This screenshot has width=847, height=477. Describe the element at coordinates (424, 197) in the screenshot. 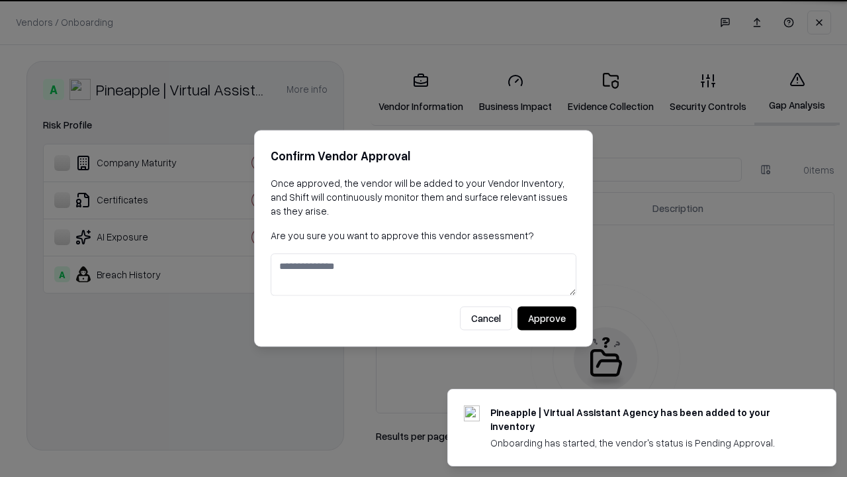

I see `p: Once approved, the vendor will be added to your Vendor Inventory, and Shift will continuously mon...` at that location.